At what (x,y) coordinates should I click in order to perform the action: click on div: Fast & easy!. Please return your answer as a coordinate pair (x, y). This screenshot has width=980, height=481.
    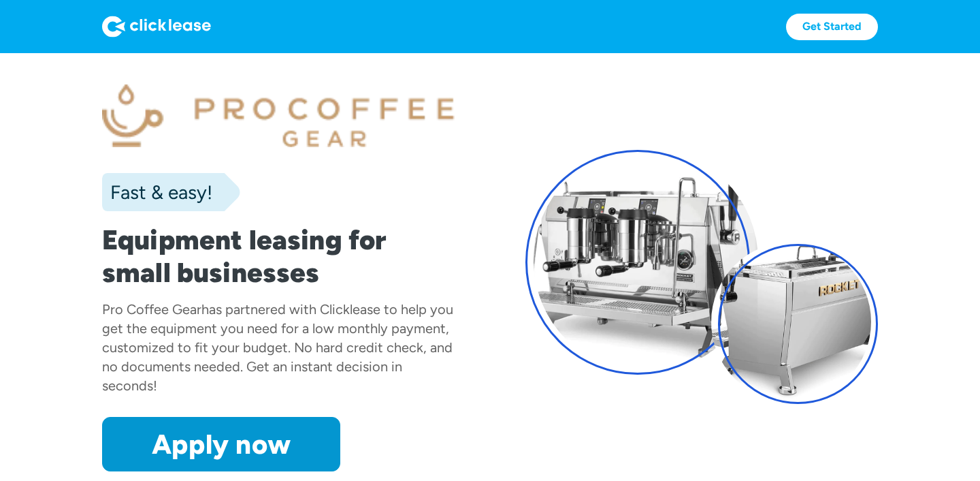
    Looking at the image, I should click on (157, 192).